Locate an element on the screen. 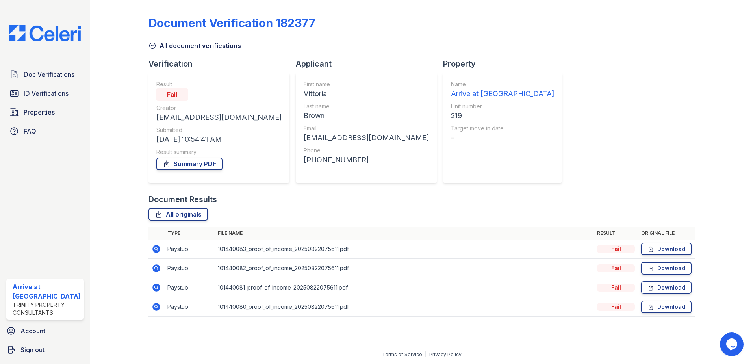 The height and width of the screenshot is (364, 753). div: Applicant is located at coordinates (369, 64).